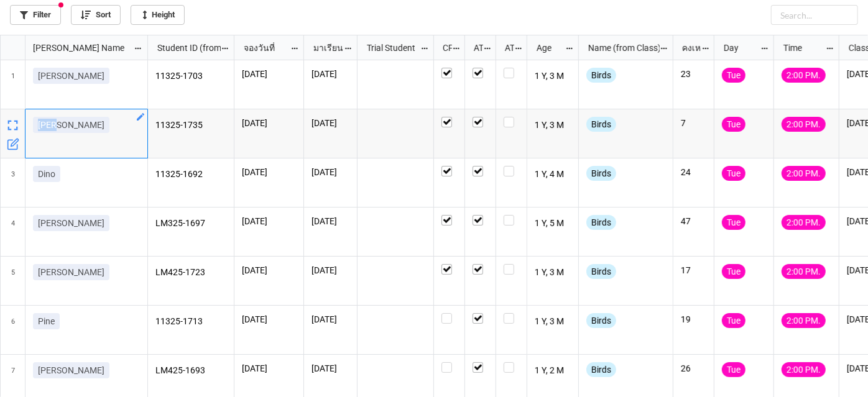 This screenshot has height=397, width=868. Describe the element at coordinates (13, 280) in the screenshot. I see `span: 5` at that location.